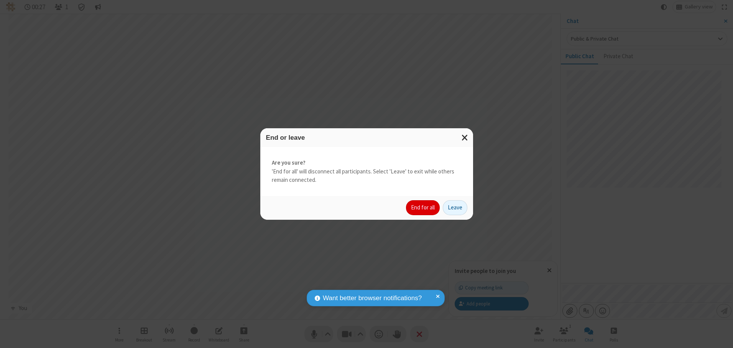  Describe the element at coordinates (455, 208) in the screenshot. I see `button: Leave` at that location.